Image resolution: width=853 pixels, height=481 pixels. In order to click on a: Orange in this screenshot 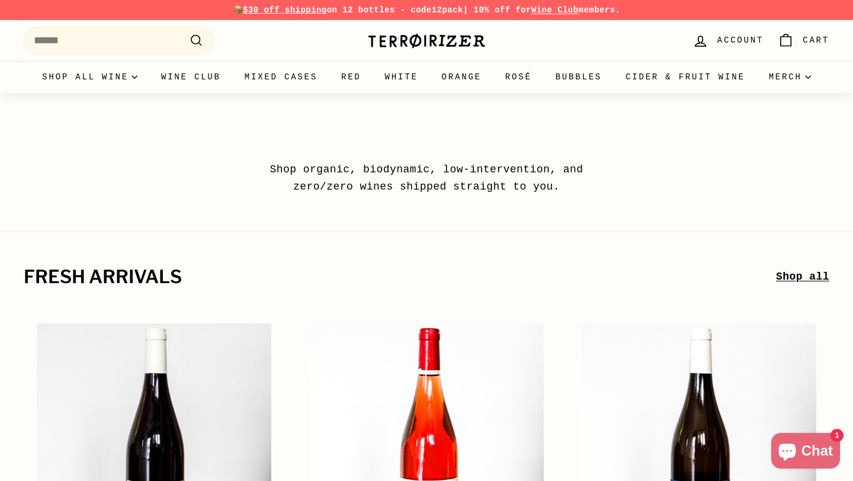, I will do `click(461, 77)`.